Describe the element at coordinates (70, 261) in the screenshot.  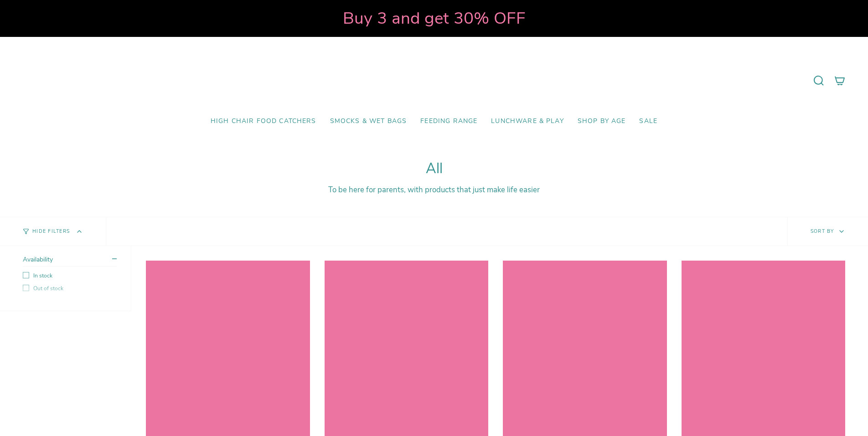
I see `summary: Availability` at that location.